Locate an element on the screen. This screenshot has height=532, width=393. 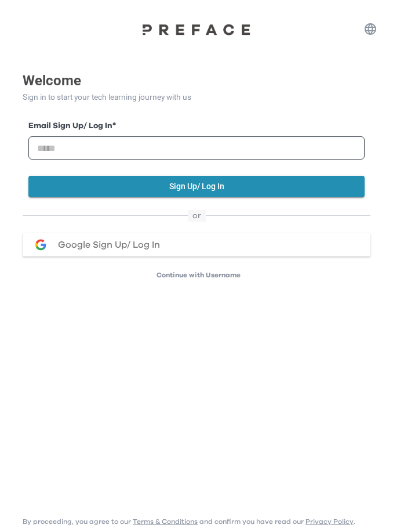
p: By proceeding, you agree to our and confirm you have read our . is located at coordinates (189, 521).